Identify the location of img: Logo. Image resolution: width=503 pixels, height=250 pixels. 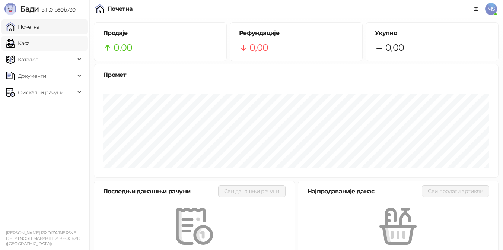
(10, 9).